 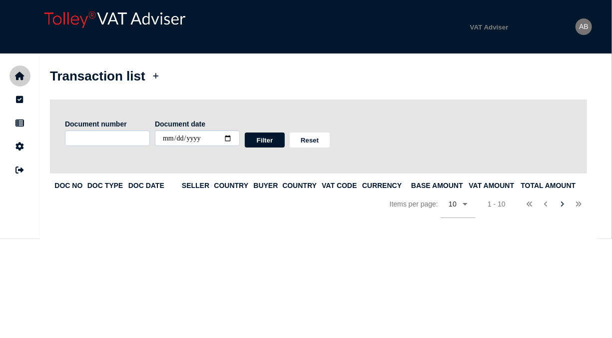 What do you see at coordinates (434, 185) in the screenshot?
I see `th: Base amount` at bounding box center [434, 185].